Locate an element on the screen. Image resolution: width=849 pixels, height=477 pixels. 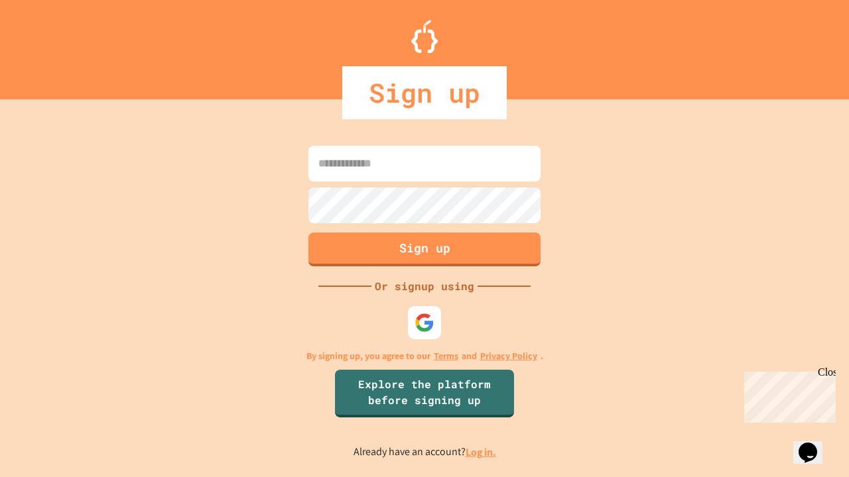
img: Logo.svg is located at coordinates (424, 36).